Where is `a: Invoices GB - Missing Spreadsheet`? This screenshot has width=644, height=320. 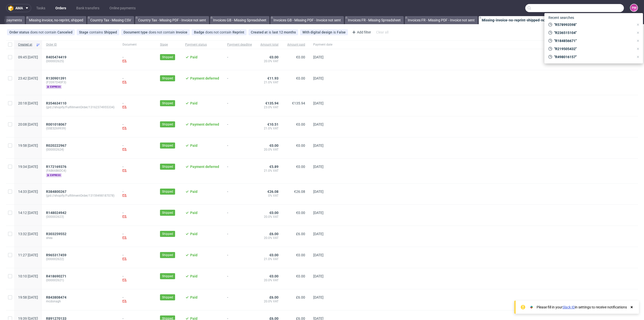 a: Invoices GB - Missing Spreadsheet is located at coordinates (240, 20).